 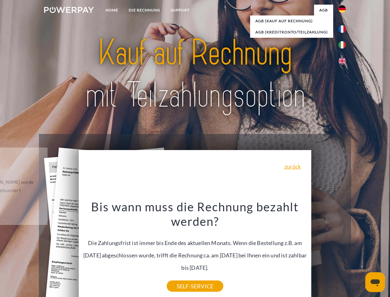 I want to click on img: it, so click(x=342, y=45).